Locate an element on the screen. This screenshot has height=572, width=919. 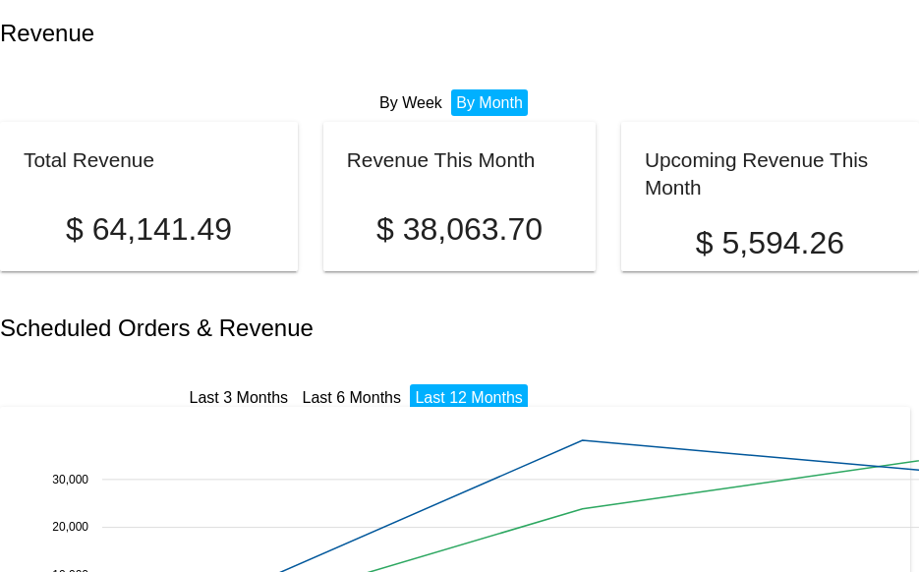
text: 20,000 is located at coordinates (70, 527).